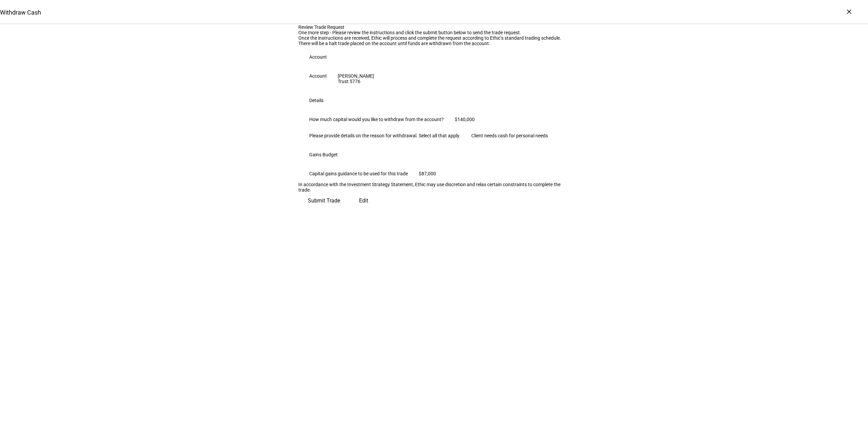  Describe the element at coordinates (434, 187) in the screenshot. I see `div: In accordance with the Investment Strategy Statement, Ethic may use discretion and relax certain ...` at that location.